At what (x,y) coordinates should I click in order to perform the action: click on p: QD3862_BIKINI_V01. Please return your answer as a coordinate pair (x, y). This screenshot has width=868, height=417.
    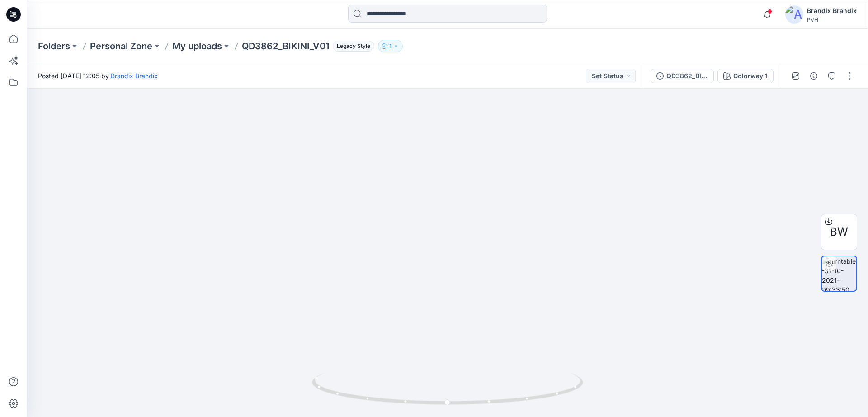
    Looking at the image, I should click on (285, 46).